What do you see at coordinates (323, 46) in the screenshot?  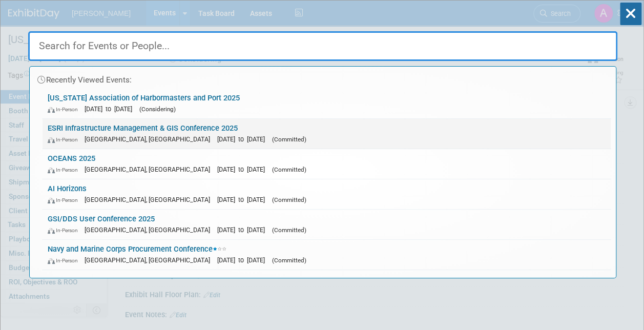 I see `input: Search for Events or People...` at bounding box center [323, 46].